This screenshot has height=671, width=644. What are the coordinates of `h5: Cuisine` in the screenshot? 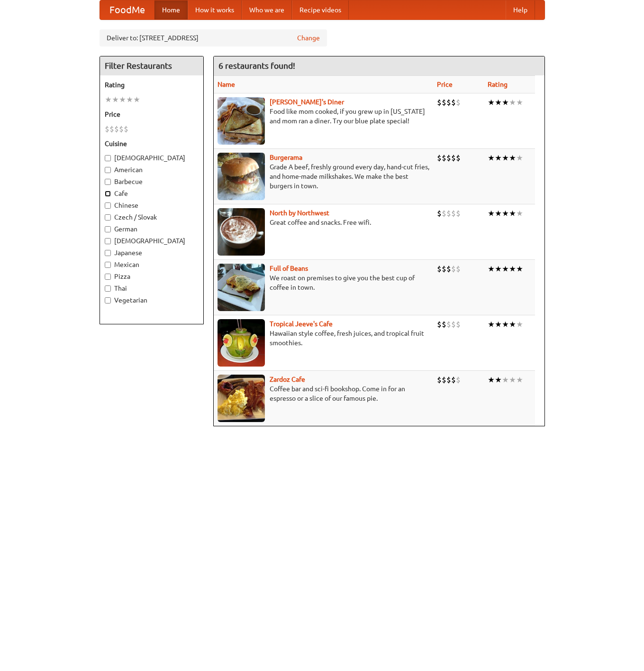 It's located at (152, 144).